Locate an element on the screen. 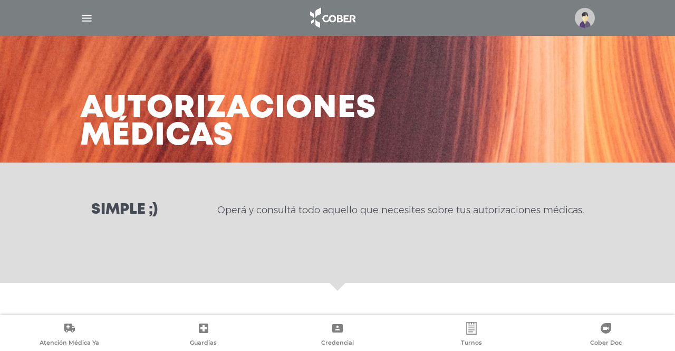  h3: Simple ;) is located at coordinates (124, 210).